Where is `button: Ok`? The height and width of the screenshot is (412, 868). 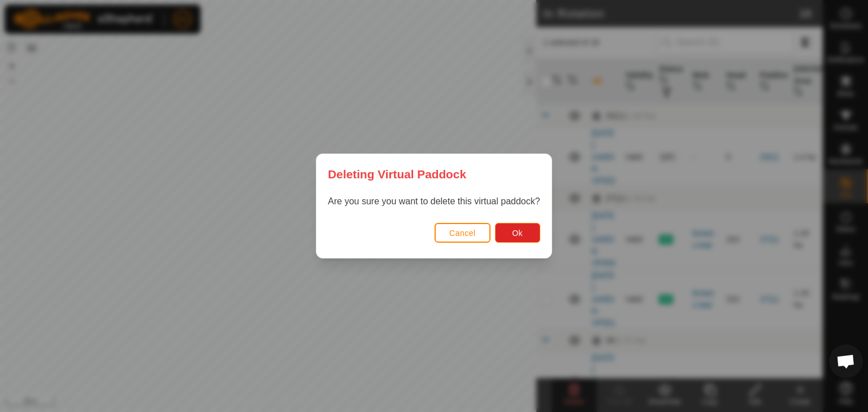
button: Ok is located at coordinates (518, 232).